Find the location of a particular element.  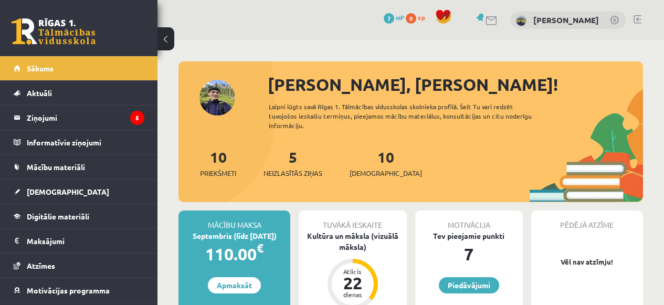

a: Digitālie materiāli is located at coordinates (79, 216).